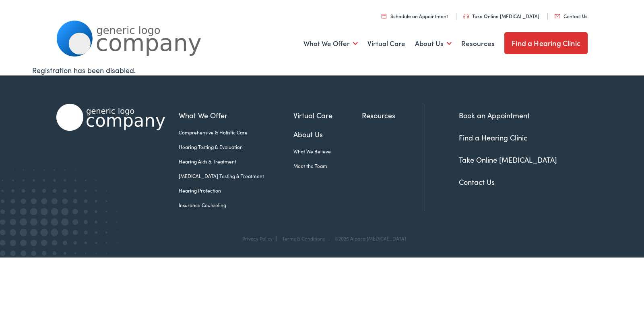  What do you see at coordinates (304, 238) in the screenshot?
I see `a: Terms & Conditions` at bounding box center [304, 238].